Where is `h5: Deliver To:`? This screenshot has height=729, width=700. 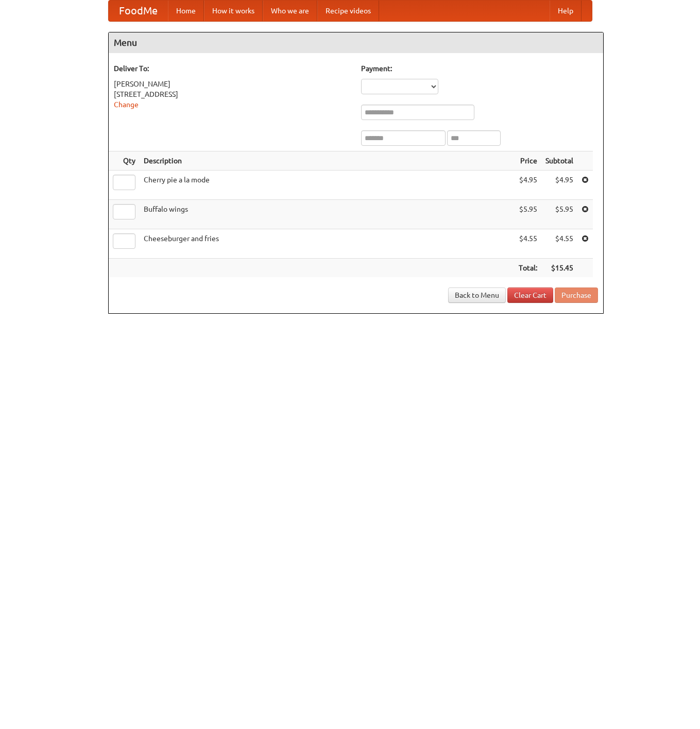
h5: Deliver To: is located at coordinates (232, 69).